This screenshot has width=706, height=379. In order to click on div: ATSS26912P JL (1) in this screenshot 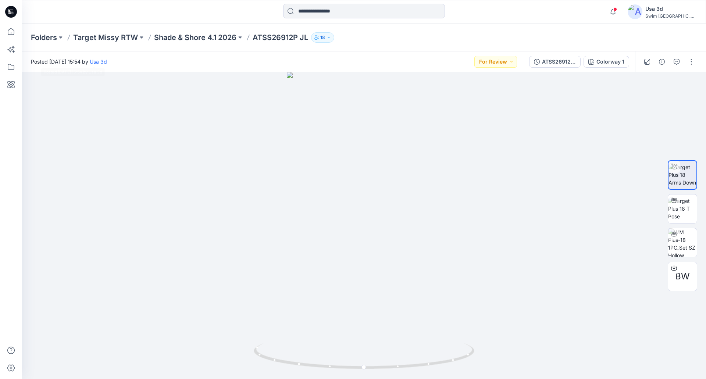, I will do `click(559, 62)`.